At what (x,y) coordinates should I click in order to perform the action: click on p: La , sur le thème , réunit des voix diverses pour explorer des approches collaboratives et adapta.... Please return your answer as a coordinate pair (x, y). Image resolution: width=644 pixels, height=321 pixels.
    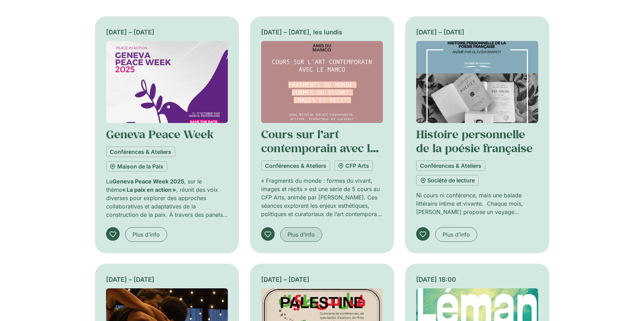
    Looking at the image, I should click on (167, 198).